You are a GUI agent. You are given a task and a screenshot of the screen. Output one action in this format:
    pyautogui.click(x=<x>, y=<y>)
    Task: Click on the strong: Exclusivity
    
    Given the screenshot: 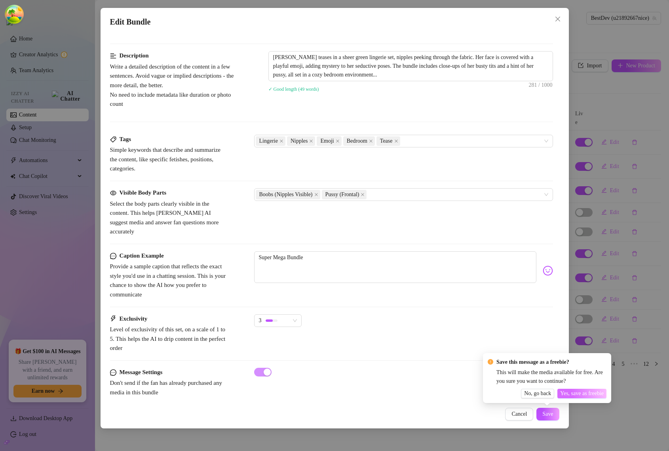 What is the action you would take?
    pyautogui.click(x=133, y=318)
    